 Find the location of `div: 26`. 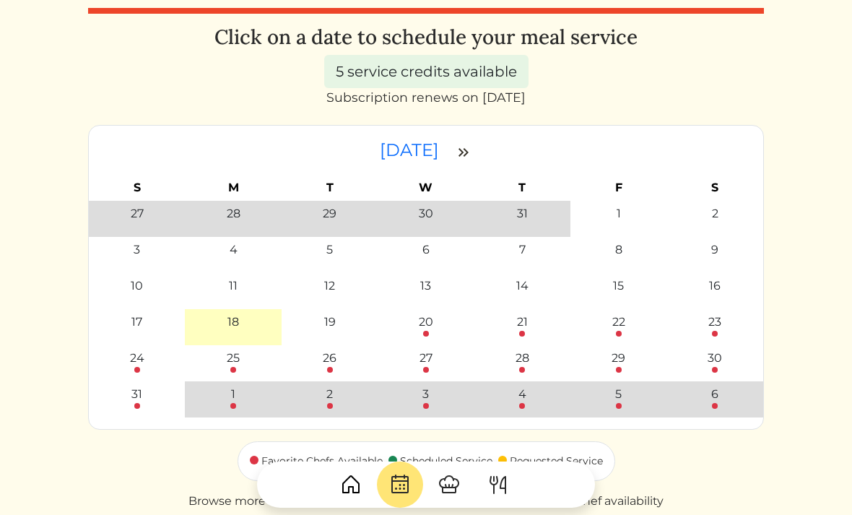

div: 26 is located at coordinates (329, 359).